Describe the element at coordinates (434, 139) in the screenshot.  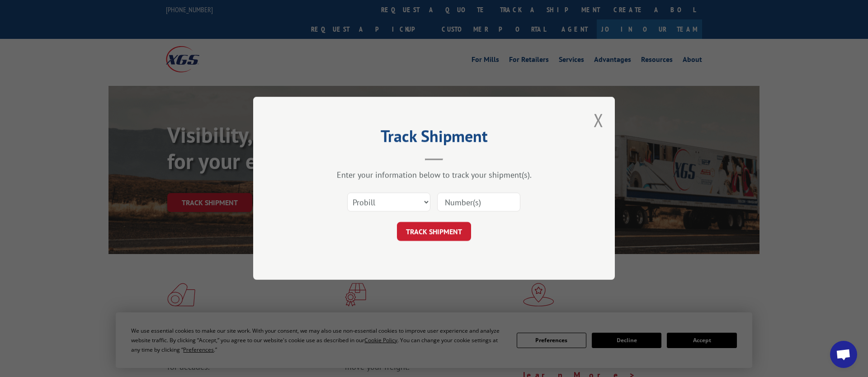
I see `h2: Track Shipment` at that location.